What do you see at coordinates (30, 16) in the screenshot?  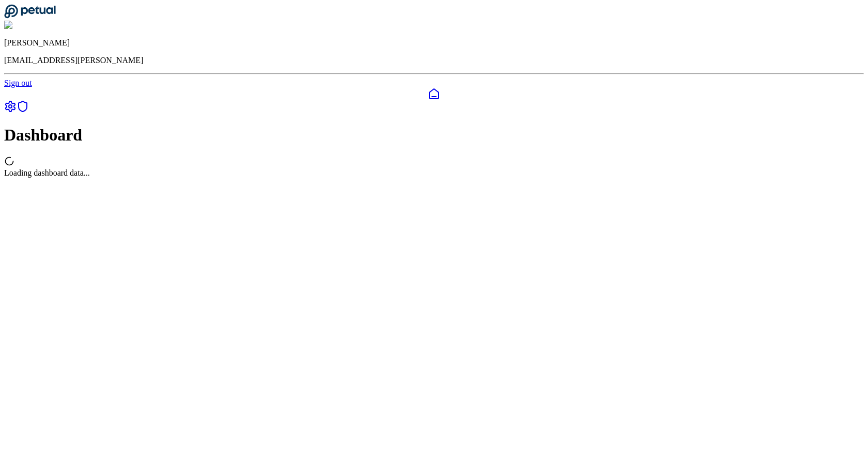 I see `a: Go to Dashboard` at bounding box center [30, 16].